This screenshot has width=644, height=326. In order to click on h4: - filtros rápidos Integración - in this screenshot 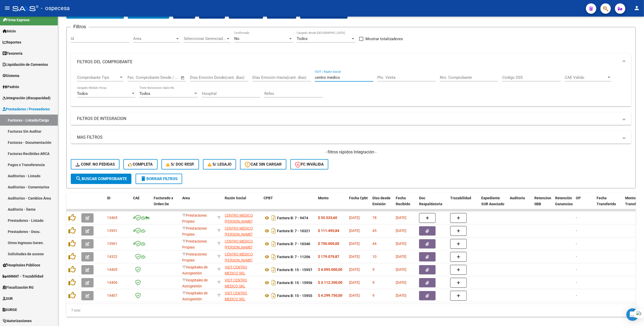, I will do `click(351, 152)`.